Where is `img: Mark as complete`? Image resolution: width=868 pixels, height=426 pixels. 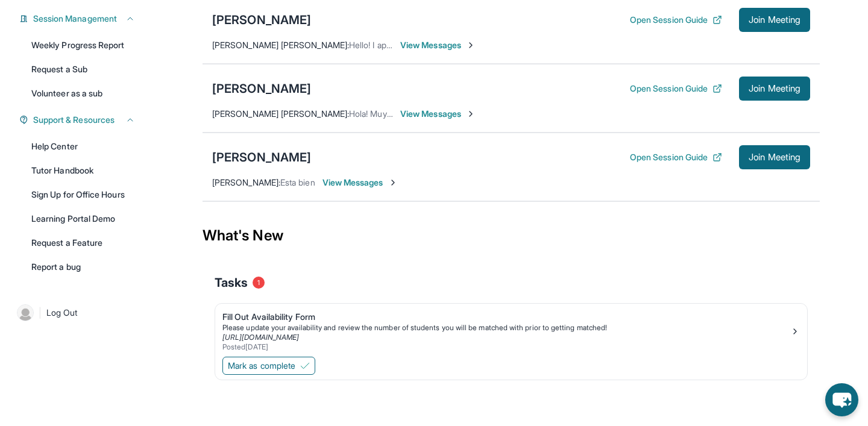
img: Mark as complete is located at coordinates (305, 366).